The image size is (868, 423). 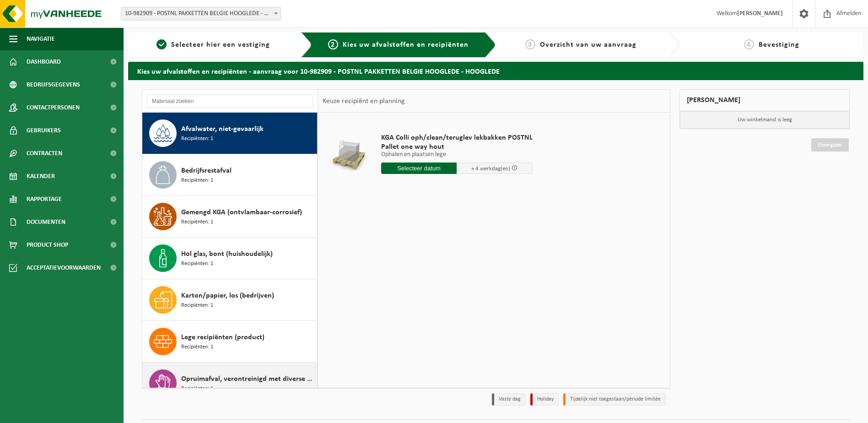 I want to click on button: Opruimafval, verontreinigd met diverse niet-gevaarlijke afvalstoffen Recipiënten: 1, so click(x=230, y=383).